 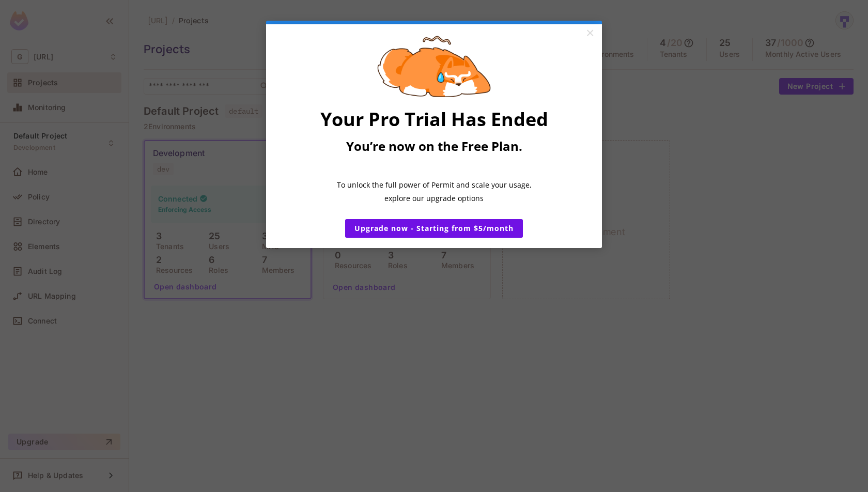 What do you see at coordinates (434, 198) in the screenshot?
I see `span: explore our upgrade options` at bounding box center [434, 198].